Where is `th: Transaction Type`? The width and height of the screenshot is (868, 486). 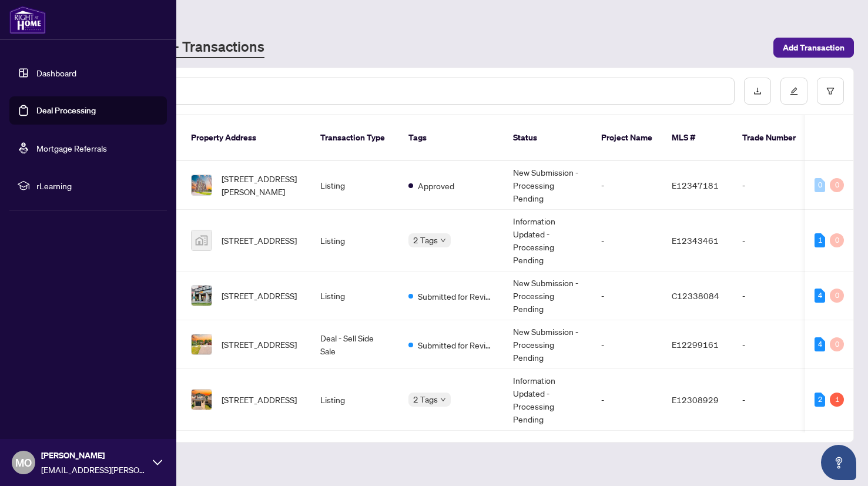
th: Transaction Type is located at coordinates (355, 138).